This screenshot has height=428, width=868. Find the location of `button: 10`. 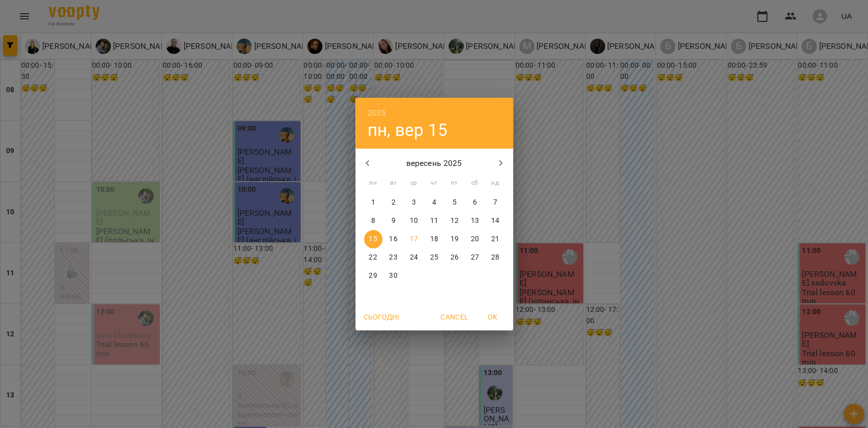

button: 10 is located at coordinates (414, 221).